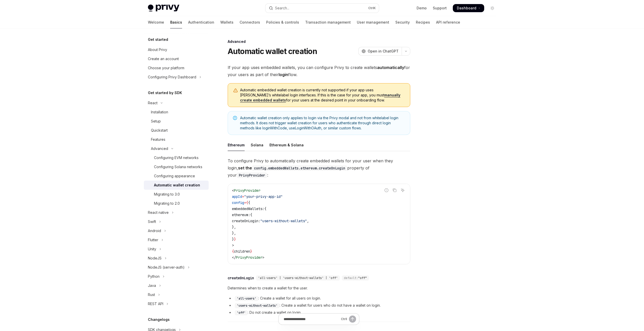  What do you see at coordinates (248, 209) in the screenshot?
I see `span: embeddedWallets:` at bounding box center [248, 209].